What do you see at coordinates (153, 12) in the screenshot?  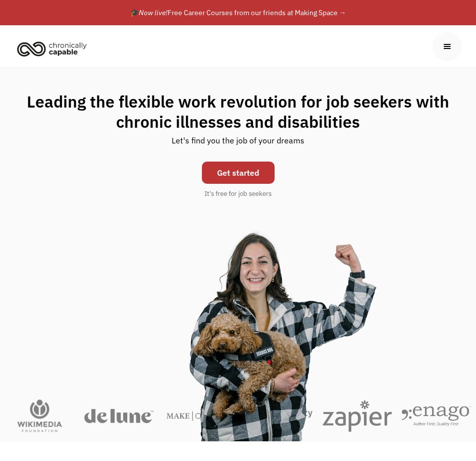 I see `em: Now live!` at bounding box center [153, 12].